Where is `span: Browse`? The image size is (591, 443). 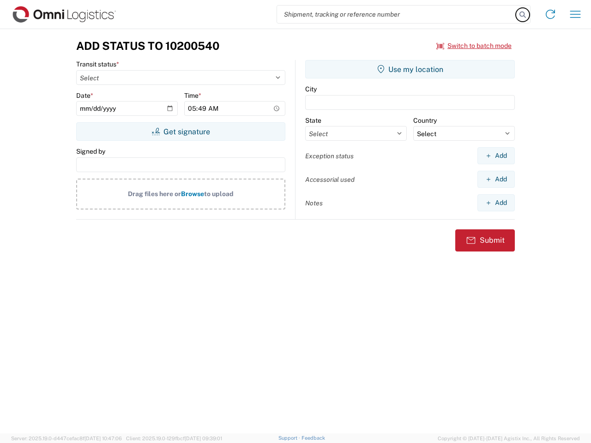 span: Browse is located at coordinates (192, 194).